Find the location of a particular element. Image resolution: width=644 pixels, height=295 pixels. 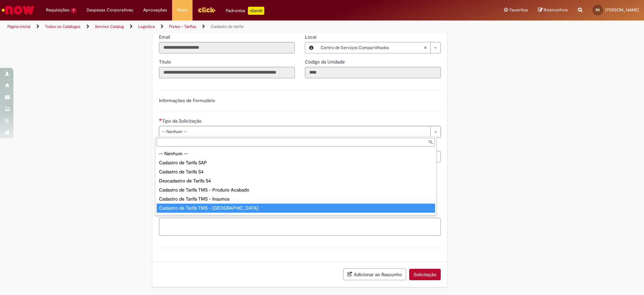

div: Cadastro de Tarifa TMS - Produto Acabado is located at coordinates (296, 190).